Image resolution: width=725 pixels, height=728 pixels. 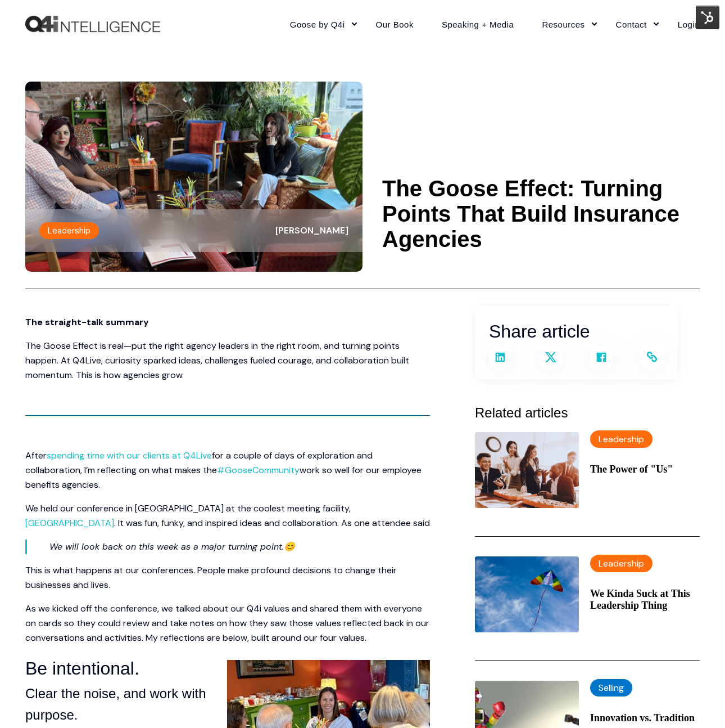 What do you see at coordinates (576, 331) in the screenshot?
I see `h3: Share article` at bounding box center [576, 331].